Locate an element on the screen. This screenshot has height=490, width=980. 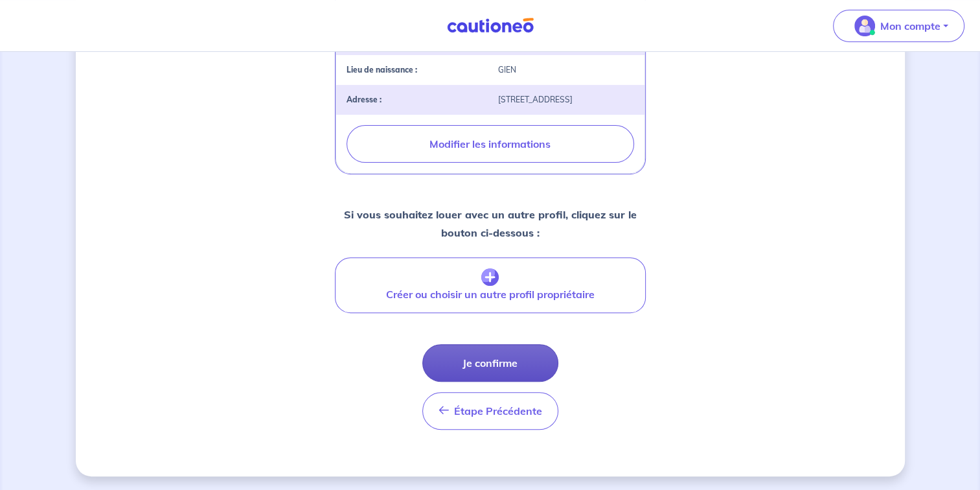
button: Créer ou choisir un autre profil propriétaire is located at coordinates (491, 286).